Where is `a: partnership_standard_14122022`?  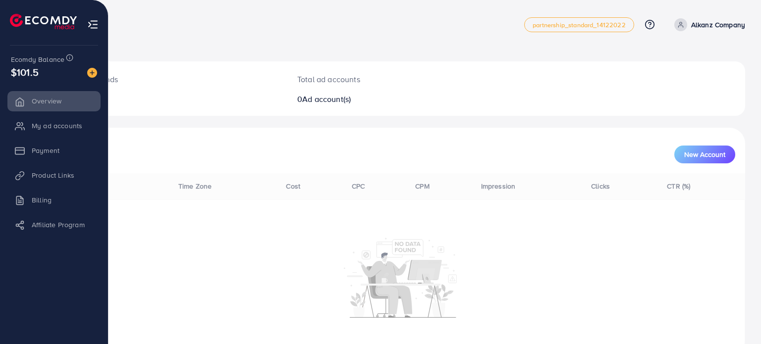
a: partnership_standard_14122022 is located at coordinates (579, 25).